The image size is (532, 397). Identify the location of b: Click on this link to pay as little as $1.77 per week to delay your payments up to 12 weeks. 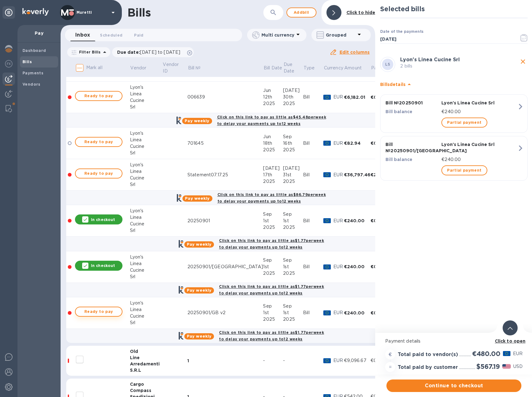
(272, 244).